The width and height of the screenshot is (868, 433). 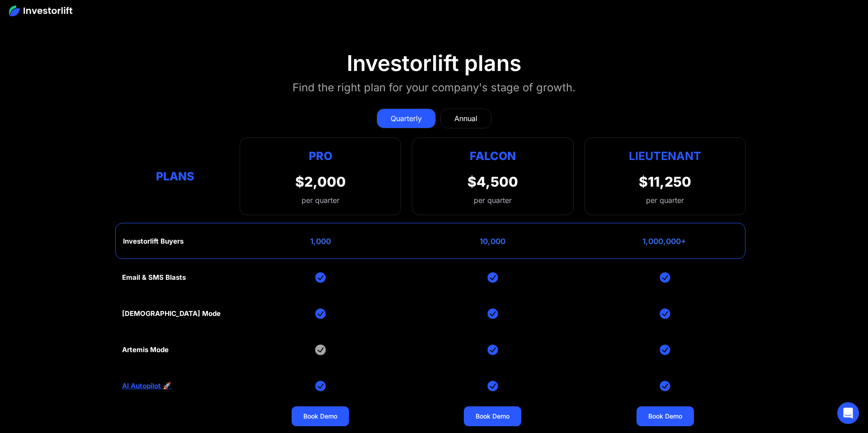 I want to click on div: Artemis Mode, so click(x=145, y=350).